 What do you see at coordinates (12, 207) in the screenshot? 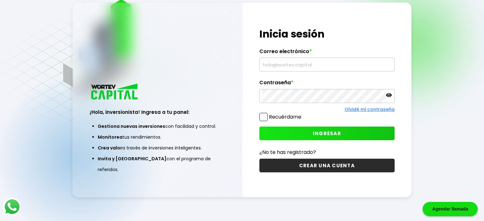
I see `img: logos_whatsapp-icon.242b2217.svg` at bounding box center [12, 207].